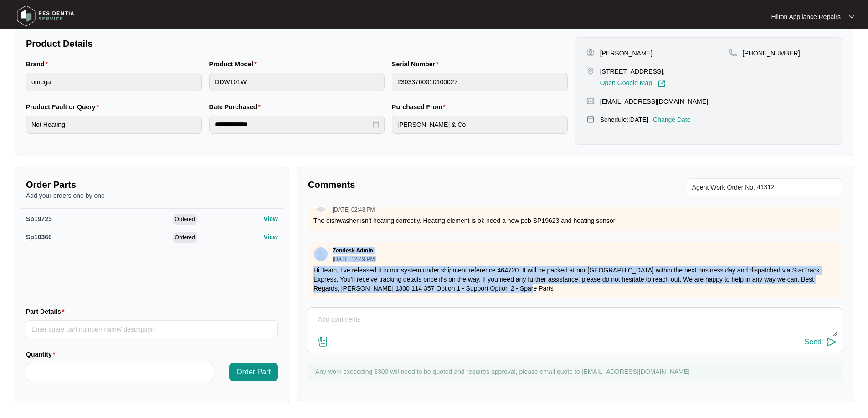 The height and width of the screenshot is (418, 868). What do you see at coordinates (293, 124) in the screenshot?
I see `input: Date Purchased` at bounding box center [293, 124].